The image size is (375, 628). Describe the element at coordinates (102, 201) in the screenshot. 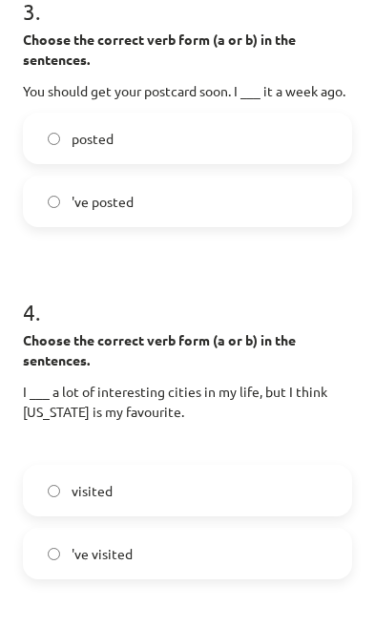

I see `span: 've posted` at that location.